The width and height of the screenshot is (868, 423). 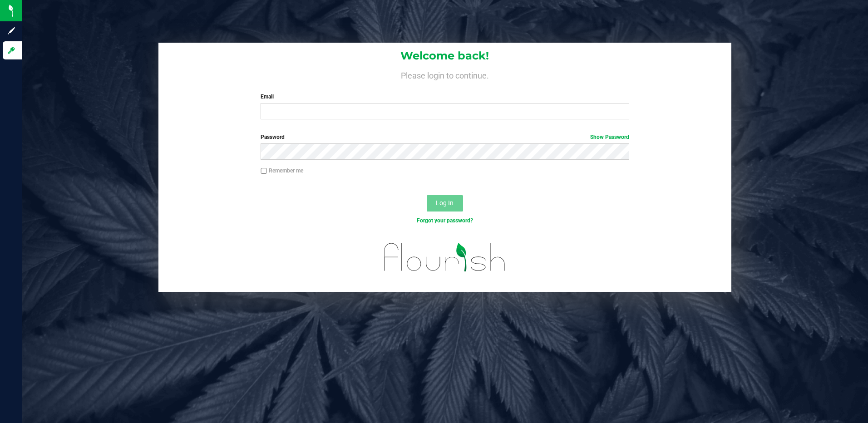 What do you see at coordinates (445, 97) in the screenshot?
I see `label: Email` at bounding box center [445, 97].